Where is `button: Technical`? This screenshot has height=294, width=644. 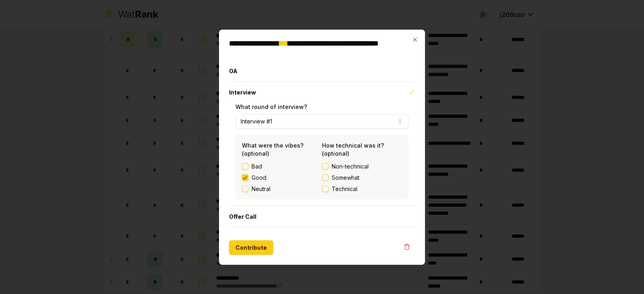 button: Technical is located at coordinates (325, 188).